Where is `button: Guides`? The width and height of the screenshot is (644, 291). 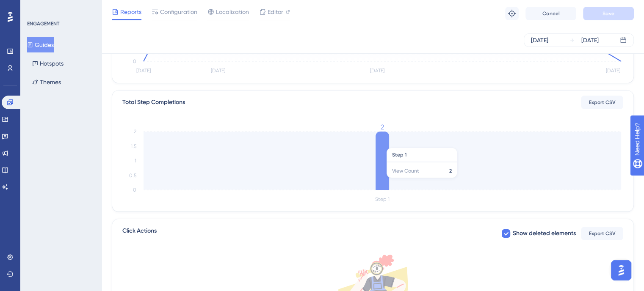 button: Guides is located at coordinates (41, 45).